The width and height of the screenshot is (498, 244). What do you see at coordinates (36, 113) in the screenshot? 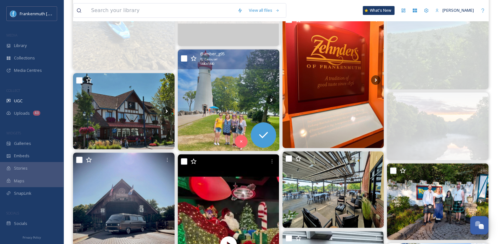
I see `div: 43` at bounding box center [36, 113].